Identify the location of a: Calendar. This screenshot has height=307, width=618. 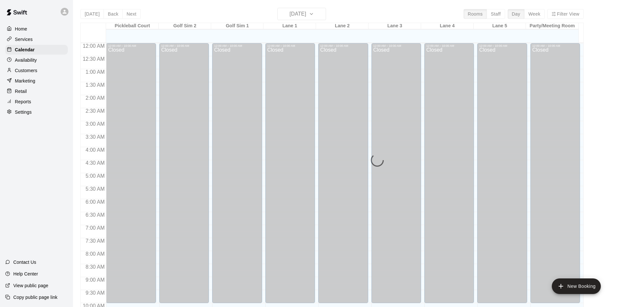
(36, 50).